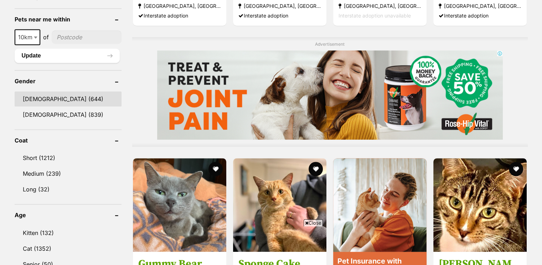 This screenshot has height=265, width=542. I want to click on a: Cat (1352), so click(68, 248).